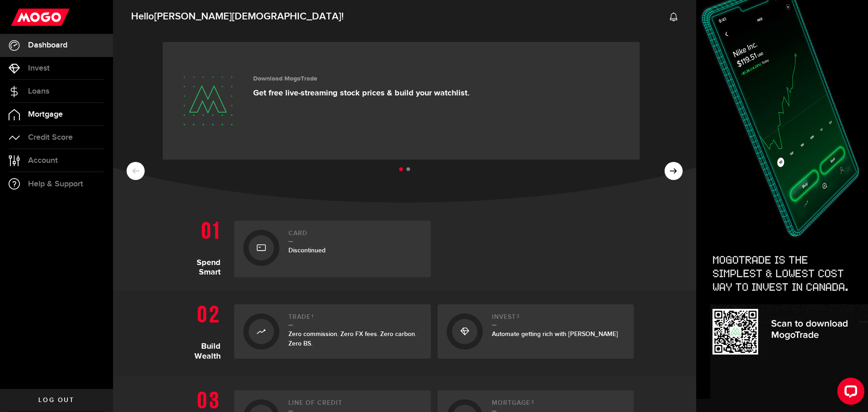 This screenshot has height=412, width=868. What do you see at coordinates (355, 405) in the screenshot?
I see `h2: Line of credit` at bounding box center [355, 405].